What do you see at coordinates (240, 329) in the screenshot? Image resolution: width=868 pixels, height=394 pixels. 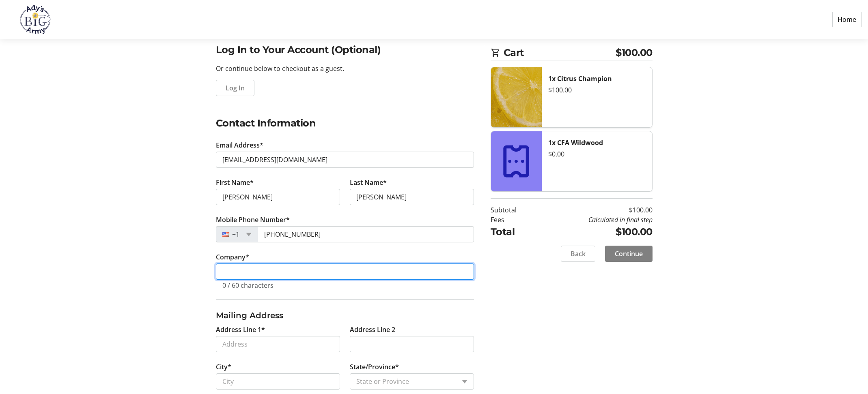 I see `label: Address Line 1*` at bounding box center [240, 329].